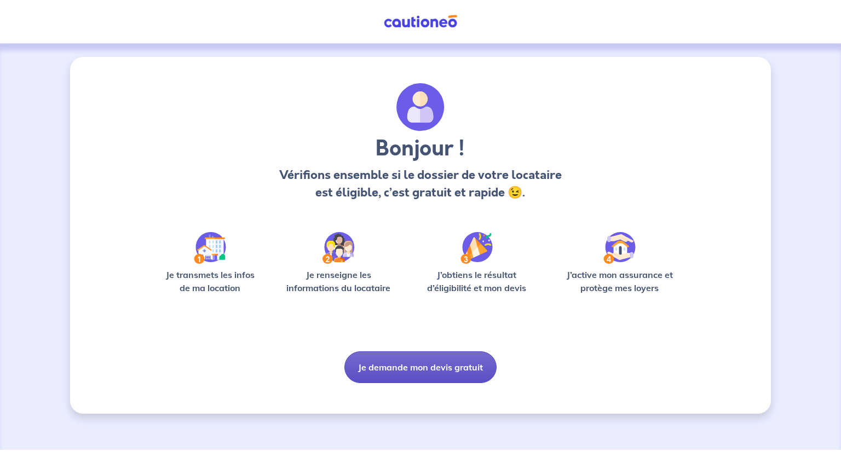 The image size is (841, 452). I want to click on p: J’active mon assurance et protège mes loyers, so click(619, 281).